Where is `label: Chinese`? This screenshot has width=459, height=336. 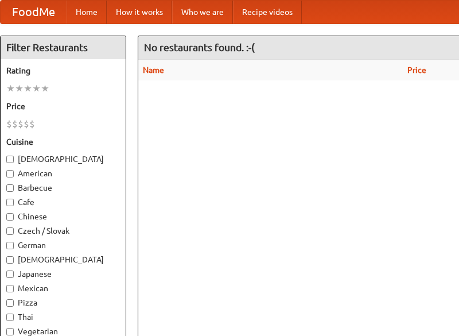 label: Chinese is located at coordinates (63, 216).